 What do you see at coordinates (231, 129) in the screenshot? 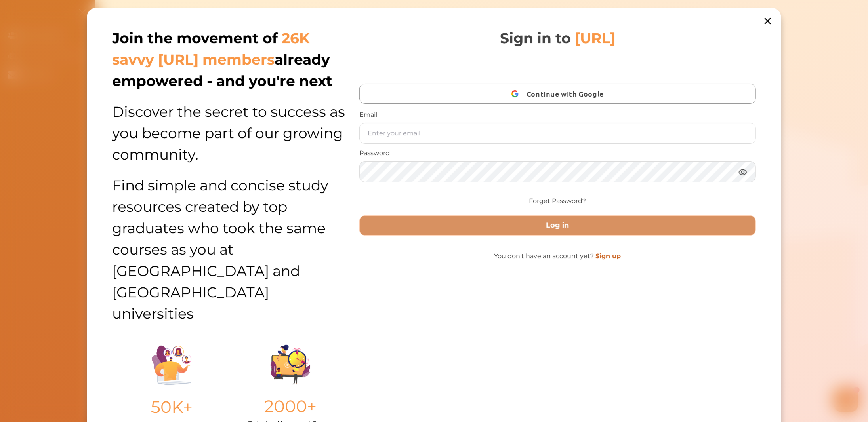
I see `p: Discover the secret to success as you become part of our growing community.` at bounding box center [231, 129].